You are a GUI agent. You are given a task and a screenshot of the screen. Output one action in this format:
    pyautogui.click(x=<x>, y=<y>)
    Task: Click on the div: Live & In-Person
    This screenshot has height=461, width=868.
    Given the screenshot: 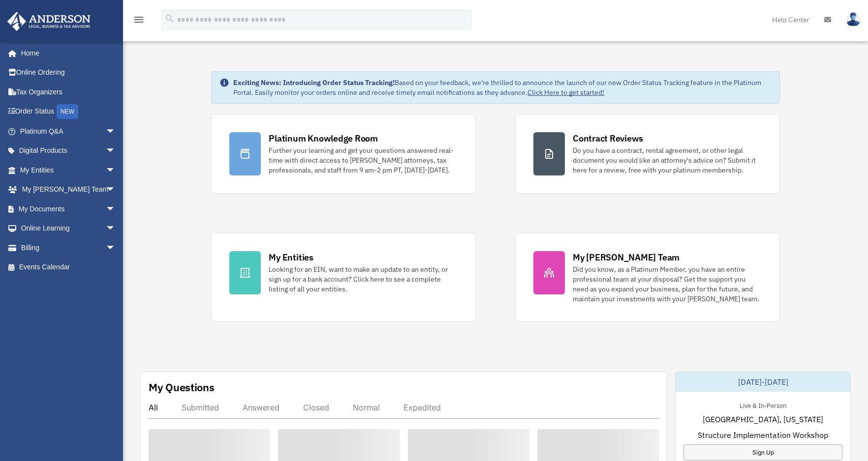 What is the action you would take?
    pyautogui.click(x=762, y=405)
    